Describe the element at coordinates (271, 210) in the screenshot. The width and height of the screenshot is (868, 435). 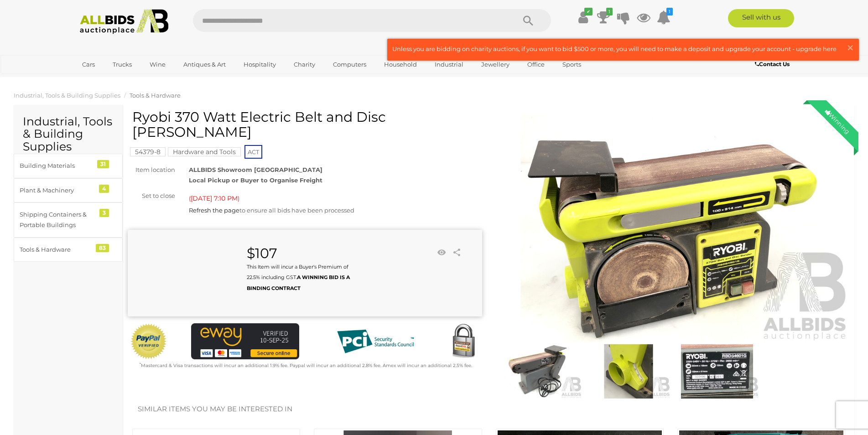
I see `span: to ensure all bids have been processed` at that location.